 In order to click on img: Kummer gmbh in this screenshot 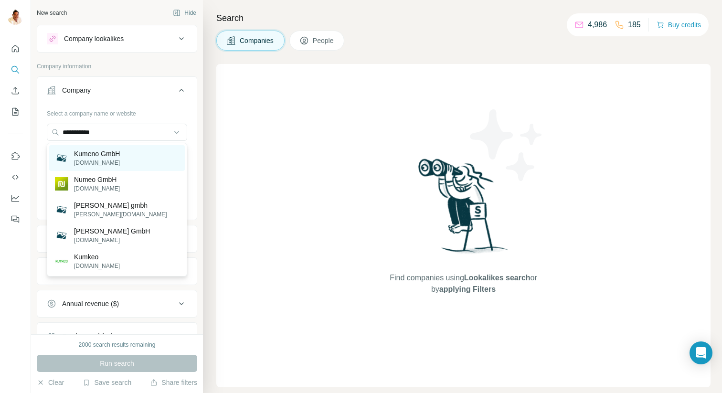, I will do `click(62, 210)`.